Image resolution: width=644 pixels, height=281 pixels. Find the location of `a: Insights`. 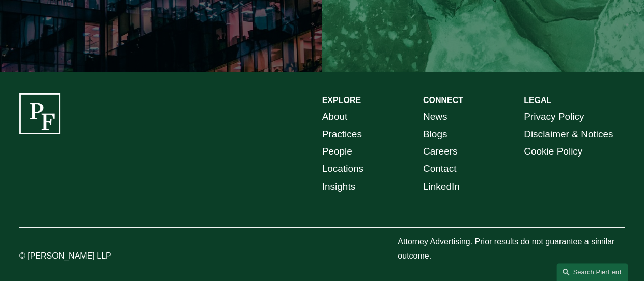

a: Insights is located at coordinates (339, 186).